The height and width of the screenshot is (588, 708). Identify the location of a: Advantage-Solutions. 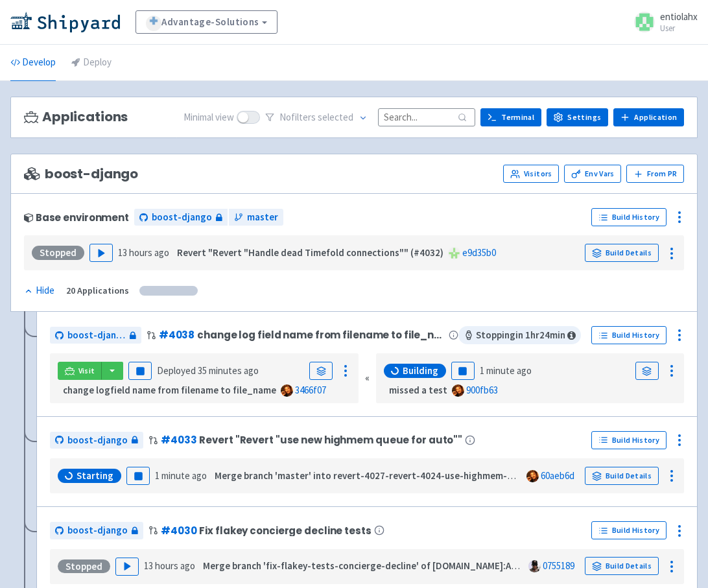
(206, 22).